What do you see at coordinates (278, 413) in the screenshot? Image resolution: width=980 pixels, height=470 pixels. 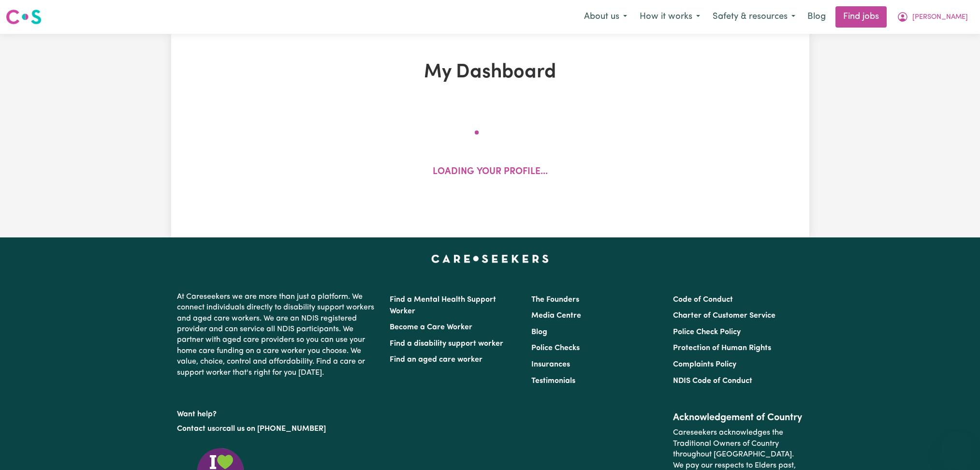 I see `p: Want help?` at bounding box center [278, 413].